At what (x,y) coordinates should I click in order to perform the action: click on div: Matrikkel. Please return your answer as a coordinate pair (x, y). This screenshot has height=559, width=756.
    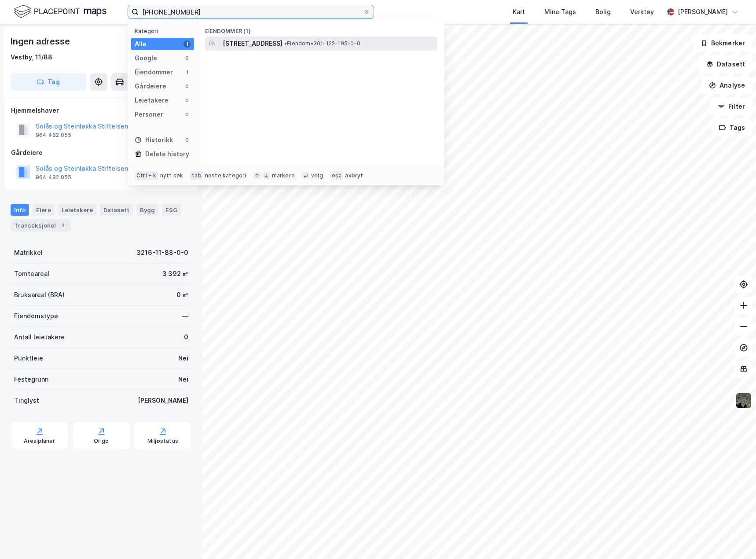
    Looking at the image, I should click on (28, 253).